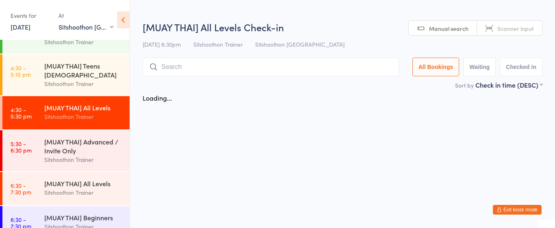  I want to click on button: Checked in, so click(521, 67).